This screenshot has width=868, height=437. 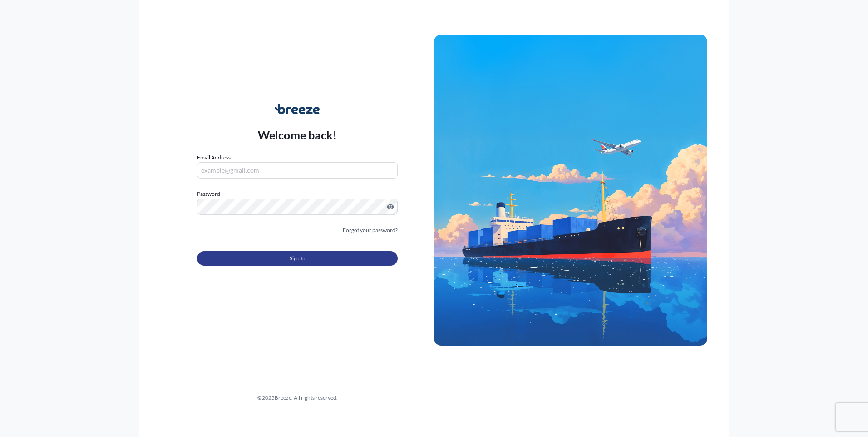 I want to click on label: Email Address, so click(x=213, y=158).